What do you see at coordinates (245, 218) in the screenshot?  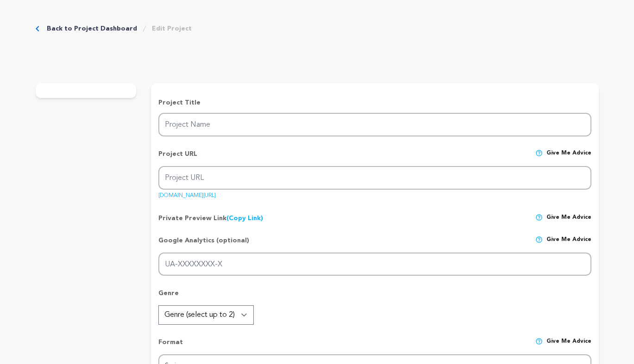 I see `a: (Copy Link)` at bounding box center [245, 218].